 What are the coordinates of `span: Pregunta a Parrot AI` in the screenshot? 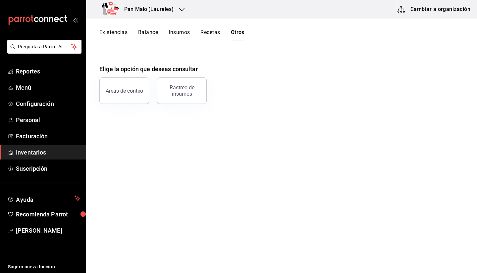 It's located at (44, 47).